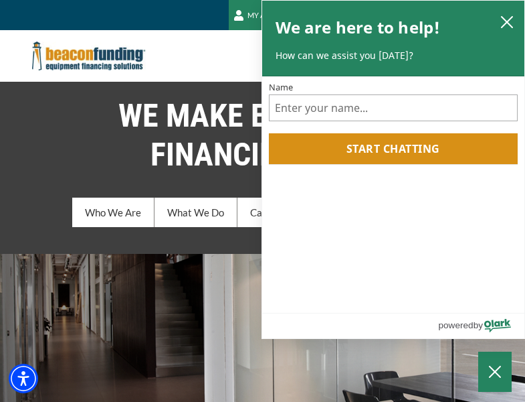 This screenshot has height=402, width=525. Describe the element at coordinates (89, 55) in the screenshot. I see `a: Beacon Funding Corporation` at that location.